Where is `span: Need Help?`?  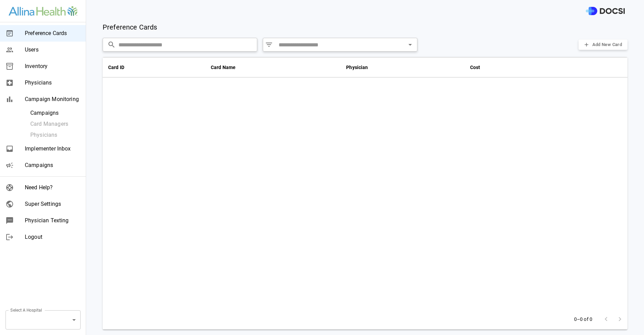 span: Need Help? is located at coordinates (52, 188).